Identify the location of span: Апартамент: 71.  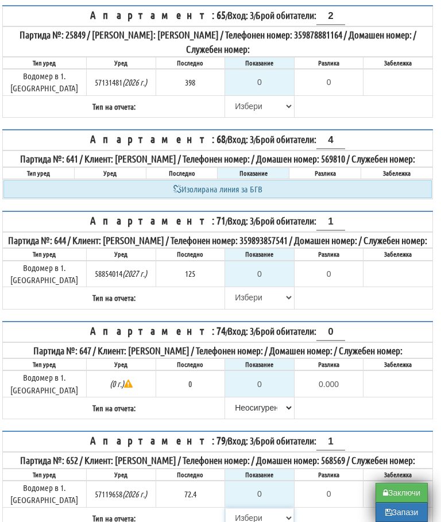
(158, 220).